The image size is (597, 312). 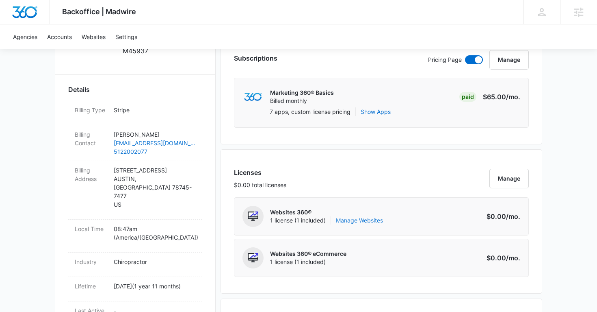 What do you see at coordinates (93, 37) in the screenshot?
I see `a: Websites` at bounding box center [93, 37].